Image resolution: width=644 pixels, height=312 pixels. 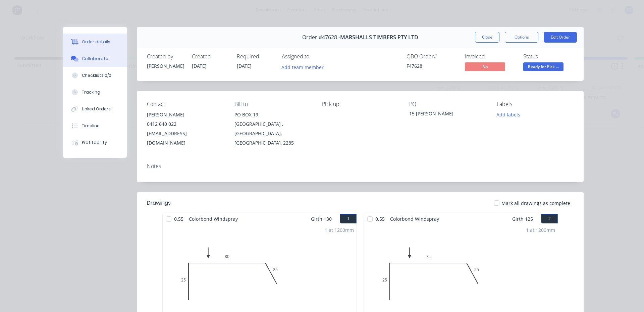 I want to click on div: Profitability, so click(x=94, y=143).